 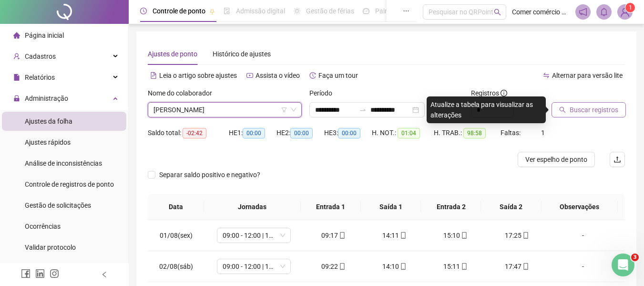 What do you see at coordinates (366, 11) in the screenshot?
I see `span: dashboard` at bounding box center [366, 11].